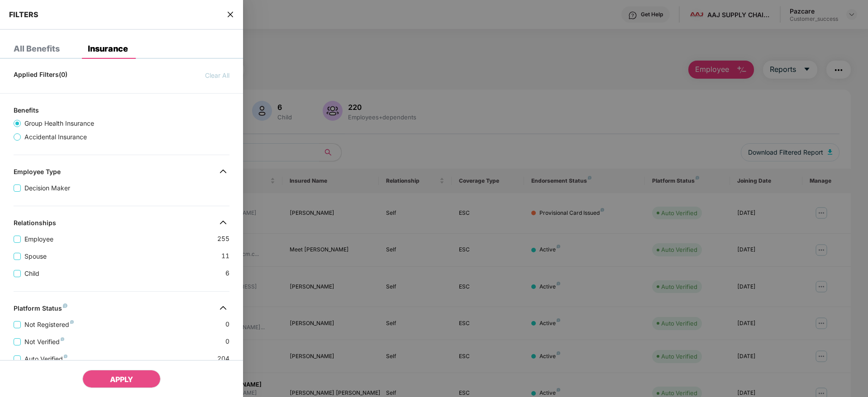 This screenshot has width=868, height=397. What do you see at coordinates (37, 49) in the screenshot?
I see `div: All Benefits` at bounding box center [37, 49].